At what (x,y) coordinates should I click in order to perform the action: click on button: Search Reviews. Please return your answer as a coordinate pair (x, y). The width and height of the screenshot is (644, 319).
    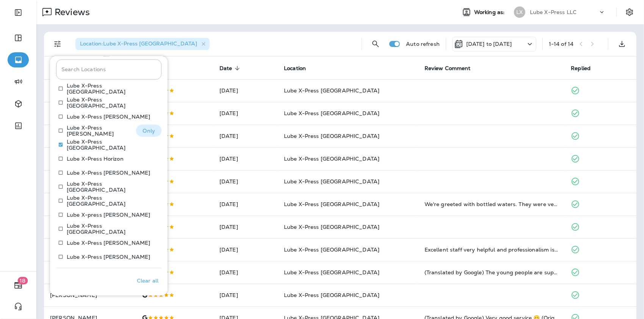
    Looking at the image, I should click on (376, 44).